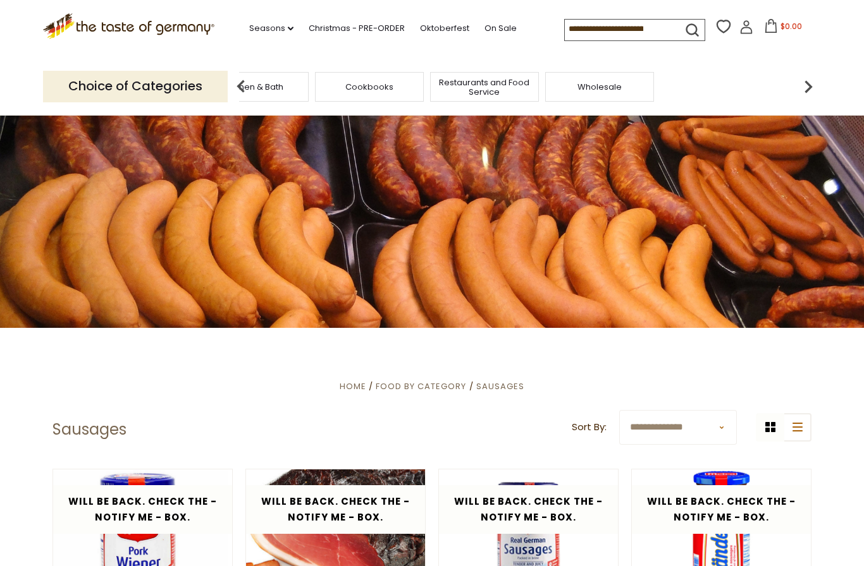 This screenshot has height=566, width=864. What do you see at coordinates (599, 87) in the screenshot?
I see `a: Wholesale` at bounding box center [599, 87].